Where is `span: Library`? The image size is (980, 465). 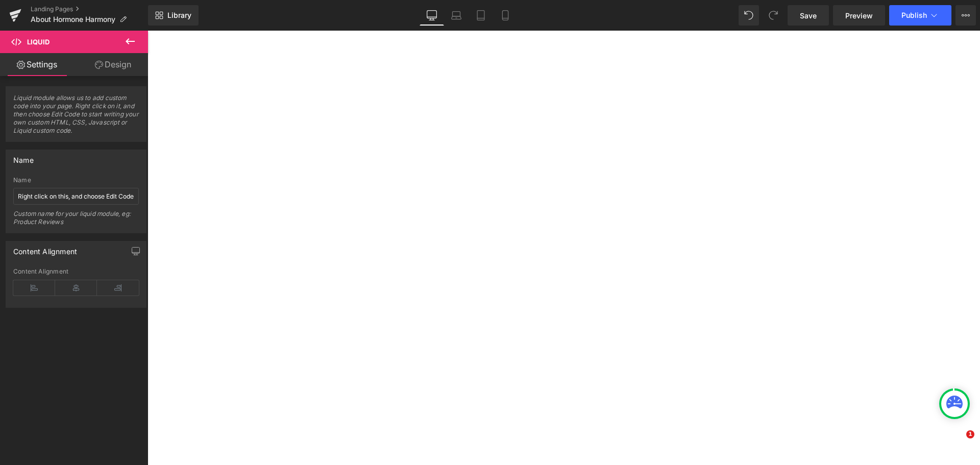
span: Library is located at coordinates (179, 15).